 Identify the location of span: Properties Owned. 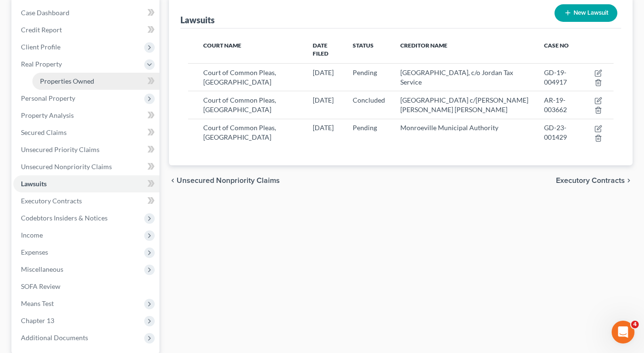
(67, 81).